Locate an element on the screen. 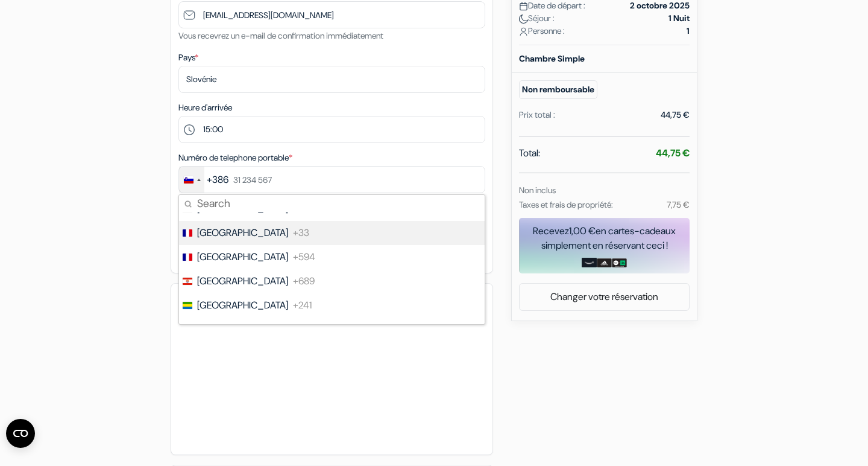 The width and height of the screenshot is (868, 466). img: moon.svg is located at coordinates (523, 19).